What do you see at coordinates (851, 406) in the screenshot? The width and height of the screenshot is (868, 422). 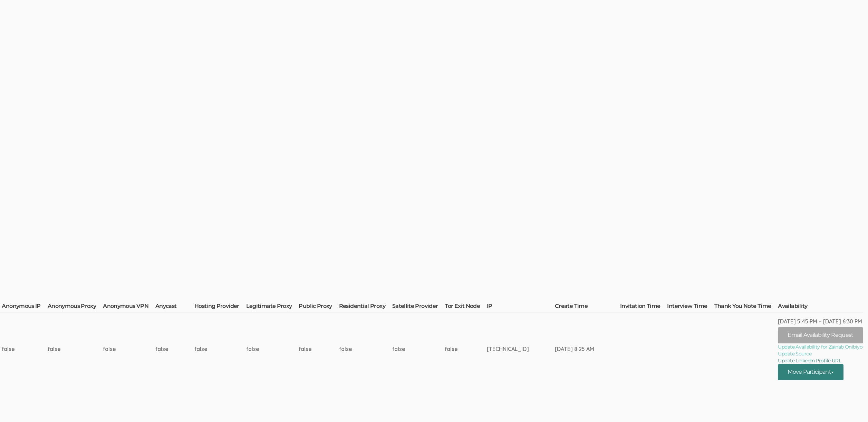 I see `div: Chat Widget` at bounding box center [851, 406].